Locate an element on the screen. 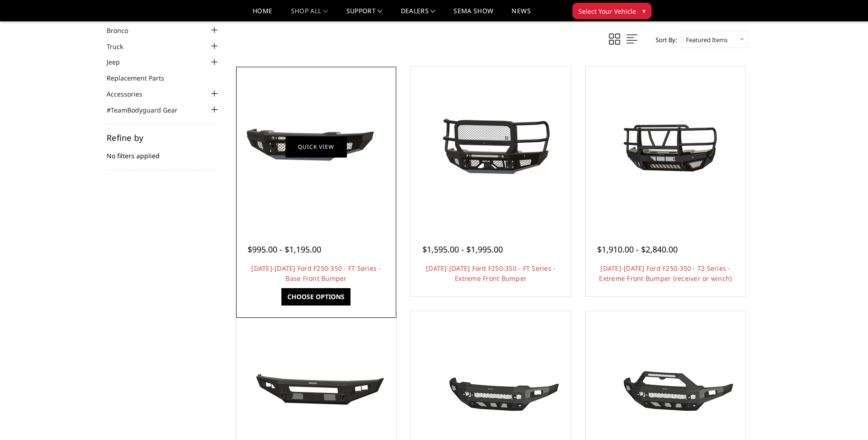 Image resolution: width=868 pixels, height=440 pixels. a: #TeamBodyguard Gear is located at coordinates (148, 110).